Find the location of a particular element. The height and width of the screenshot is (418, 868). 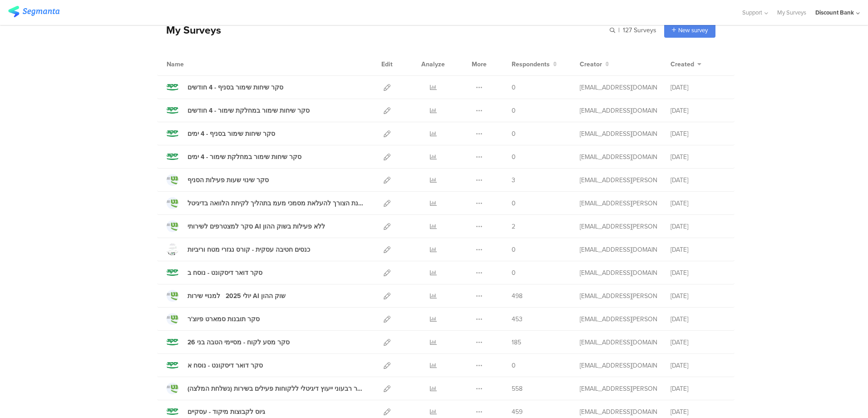

span: 459 is located at coordinates (517, 412).